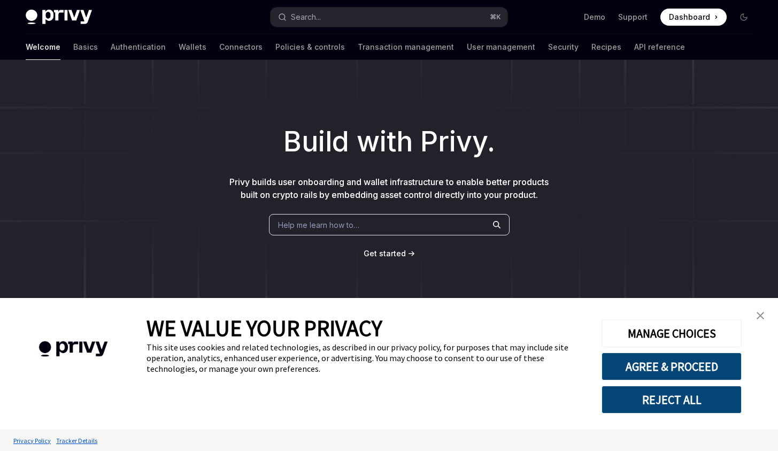 This screenshot has height=451, width=778. Describe the element at coordinates (672, 399) in the screenshot. I see `button: REJECT ALL` at that location.